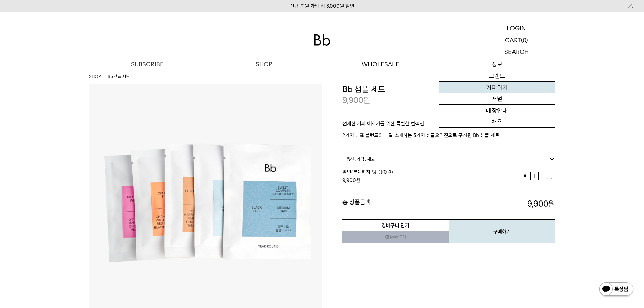 The width and height of the screenshot is (644, 308). What do you see at coordinates (549, 176) in the screenshot?
I see `img: 삭제` at bounding box center [549, 176].